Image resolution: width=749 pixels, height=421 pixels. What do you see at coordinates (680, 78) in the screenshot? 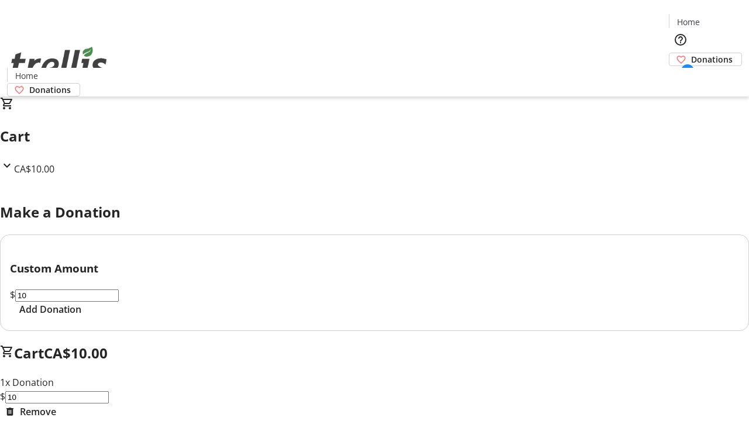
I see `button: Cart` at bounding box center [680, 78].